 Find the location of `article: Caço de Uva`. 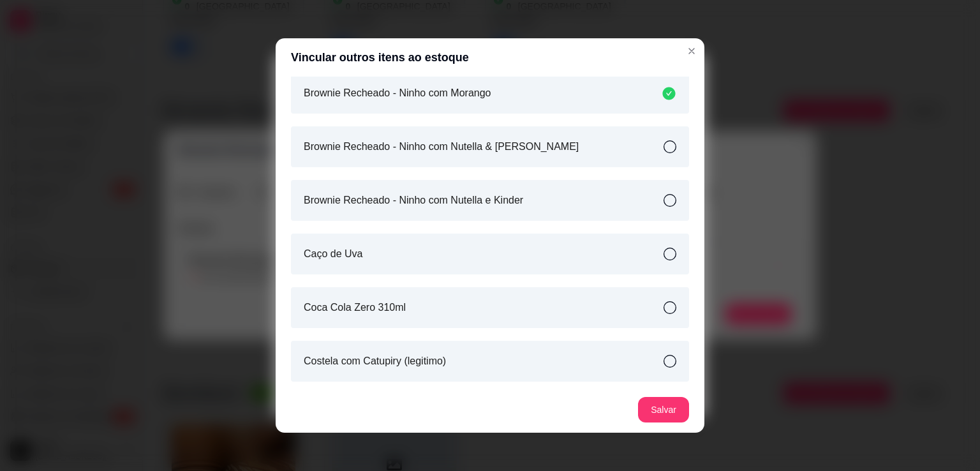

article: Caço de Uva is located at coordinates (333, 254).